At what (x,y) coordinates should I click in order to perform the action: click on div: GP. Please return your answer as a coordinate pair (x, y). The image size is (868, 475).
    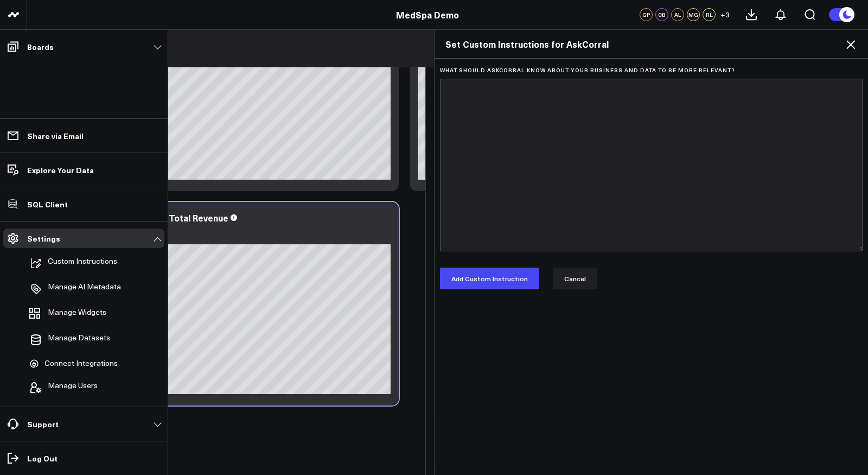
    Looking at the image, I should click on (646, 15).